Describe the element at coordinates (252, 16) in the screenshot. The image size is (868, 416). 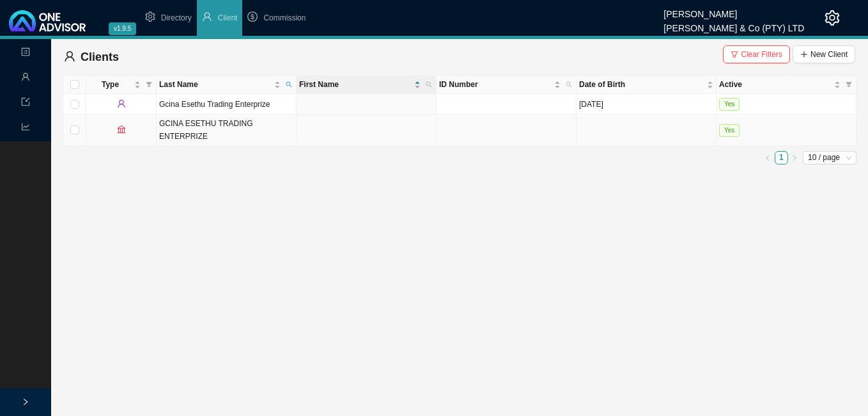
I see `span: dollar` at that location.